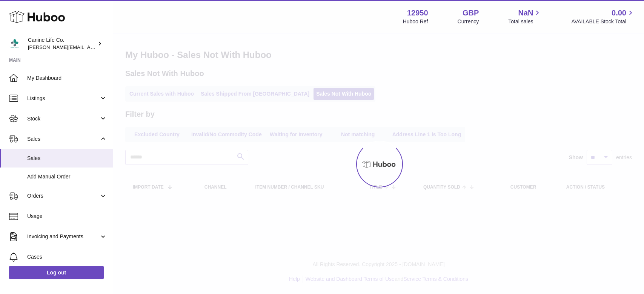 This screenshot has height=294, width=644. What do you see at coordinates (525, 13) in the screenshot?
I see `span: NaN` at bounding box center [525, 13].